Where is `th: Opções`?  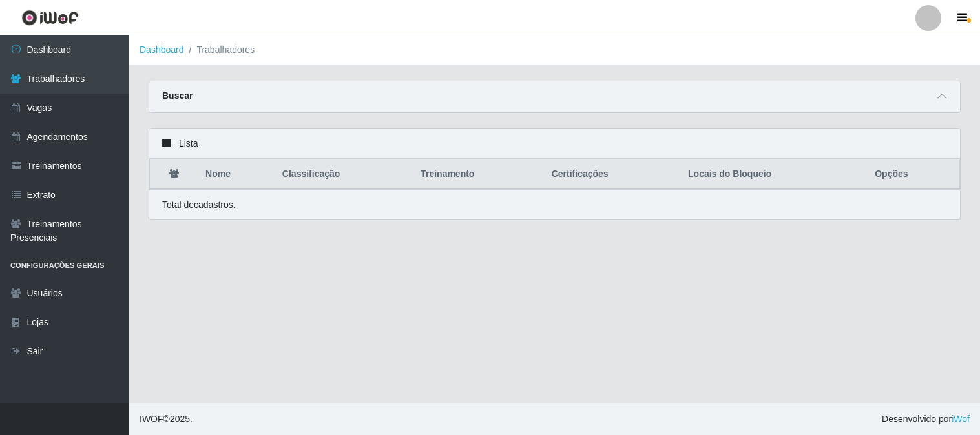
th: Opções is located at coordinates (913, 175).